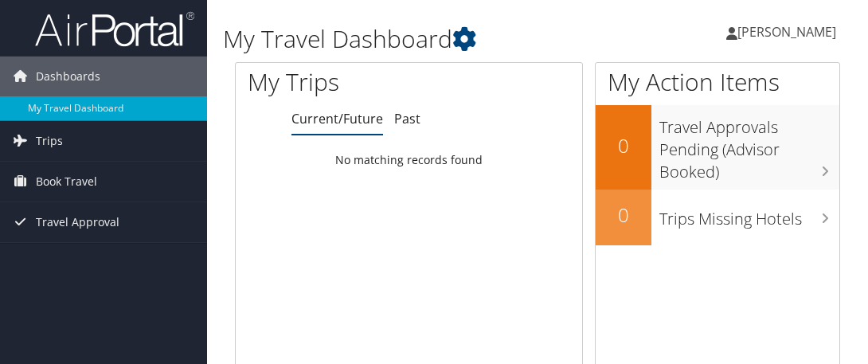 The width and height of the screenshot is (868, 364). I want to click on span: Trips, so click(49, 141).